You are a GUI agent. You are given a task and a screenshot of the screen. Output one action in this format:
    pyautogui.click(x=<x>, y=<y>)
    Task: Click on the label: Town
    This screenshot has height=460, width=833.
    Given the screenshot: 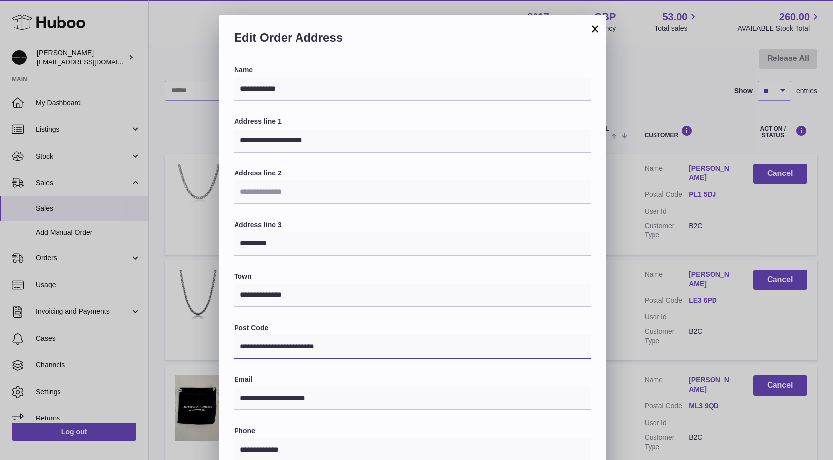 What is the action you would take?
    pyautogui.click(x=412, y=276)
    